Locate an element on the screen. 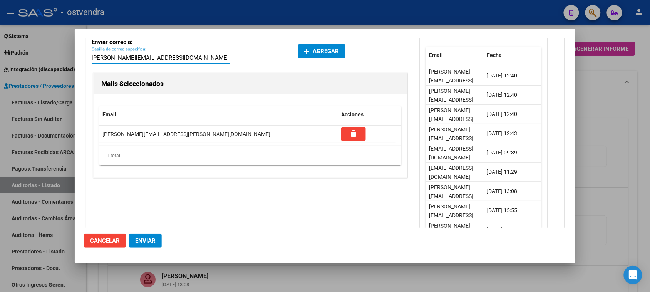 This screenshot has width=650, height=292. button: Cancelar is located at coordinates (105, 241).